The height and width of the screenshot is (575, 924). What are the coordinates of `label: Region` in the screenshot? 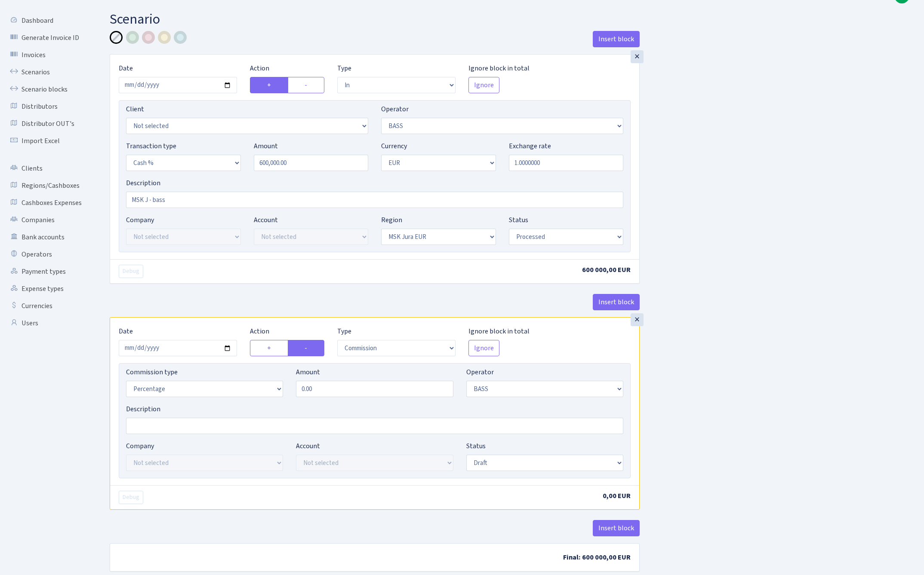 It's located at (391, 220).